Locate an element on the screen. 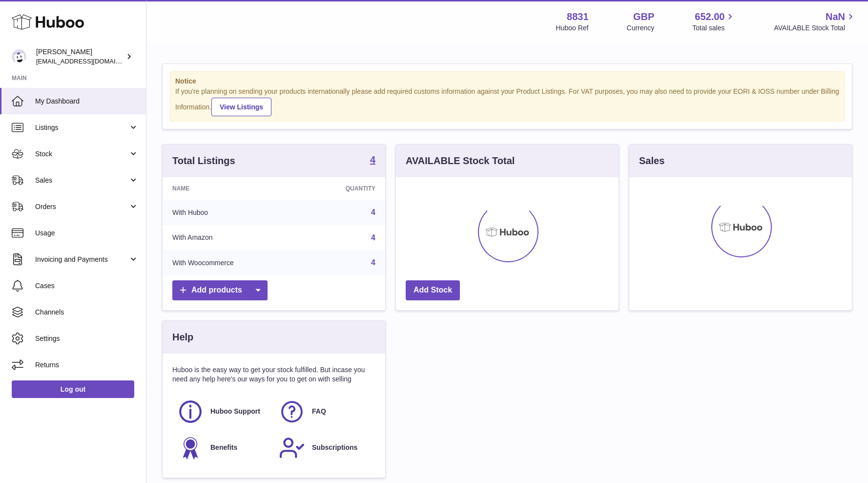  span: 652.00 is located at coordinates (709, 17).